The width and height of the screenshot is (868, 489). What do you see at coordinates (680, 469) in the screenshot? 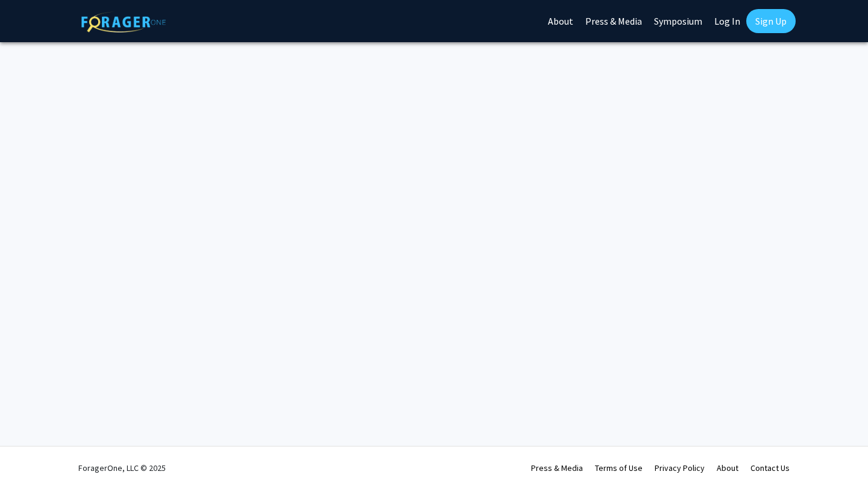
I see `a: Privacy Policy` at bounding box center [680, 469].